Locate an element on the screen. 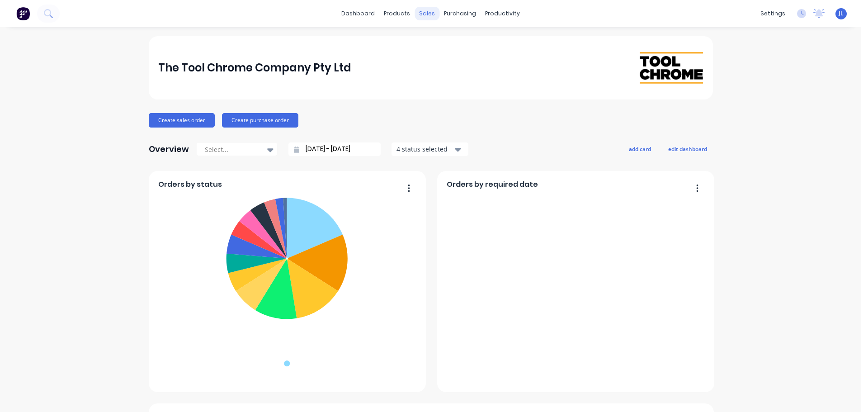 The height and width of the screenshot is (412, 868). div: products is located at coordinates (397, 13).